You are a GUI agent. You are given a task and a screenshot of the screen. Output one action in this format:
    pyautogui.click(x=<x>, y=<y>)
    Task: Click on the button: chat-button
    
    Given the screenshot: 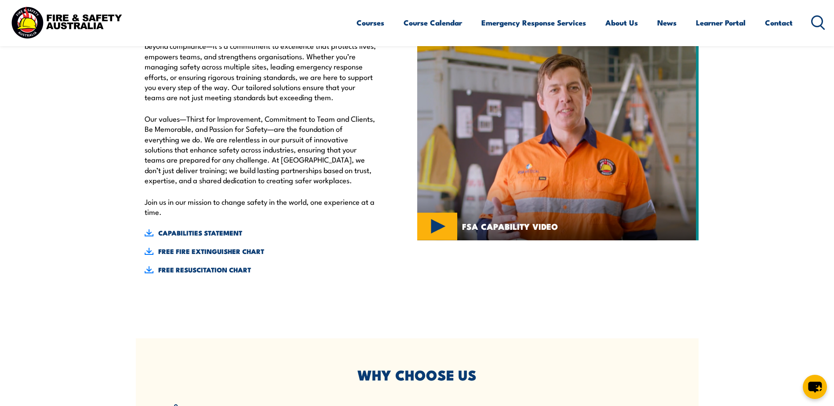 What is the action you would take?
    pyautogui.click(x=815, y=387)
    